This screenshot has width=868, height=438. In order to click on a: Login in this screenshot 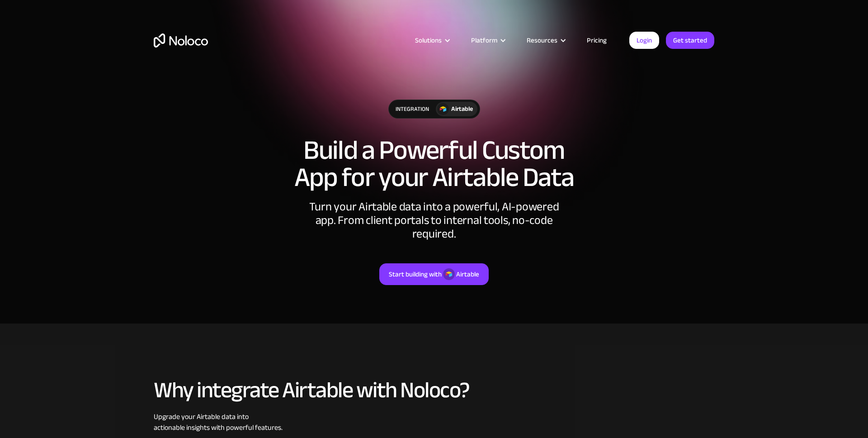, I will do `click(645, 40)`.